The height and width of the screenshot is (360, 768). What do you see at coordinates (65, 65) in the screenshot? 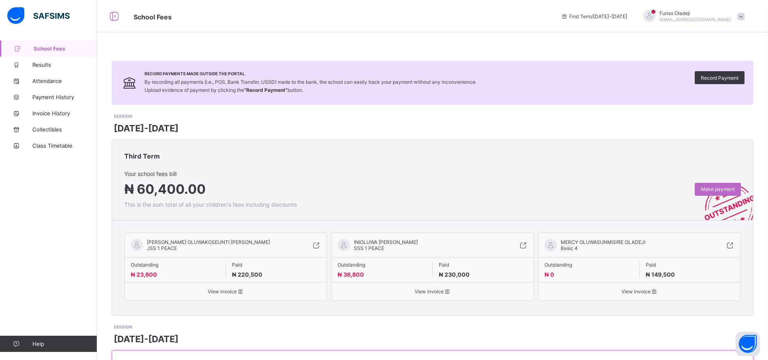
I see `span: Results` at bounding box center [65, 65].